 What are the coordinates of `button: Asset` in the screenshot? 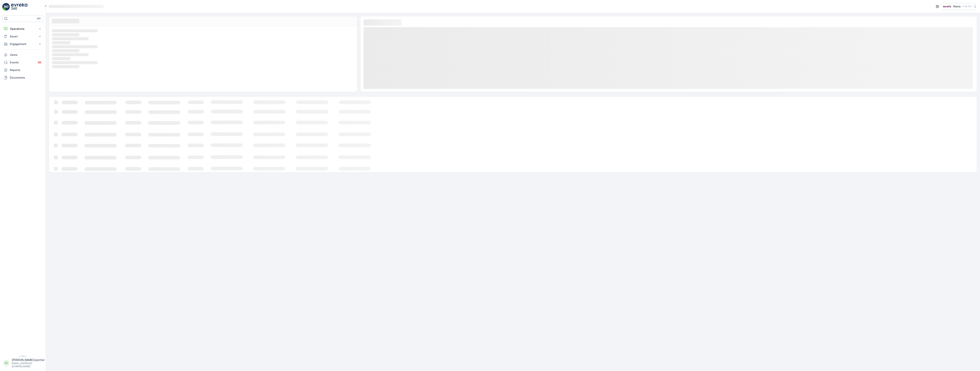 It's located at (23, 36).